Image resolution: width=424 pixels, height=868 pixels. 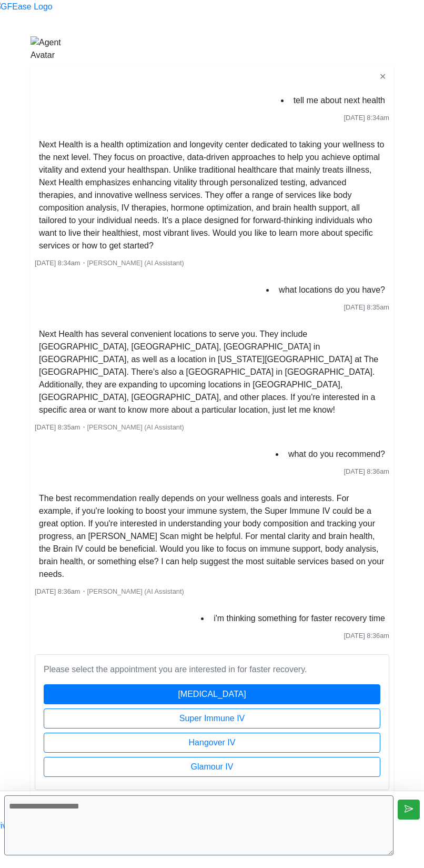 I want to click on button: Glamour IV, so click(x=212, y=767).